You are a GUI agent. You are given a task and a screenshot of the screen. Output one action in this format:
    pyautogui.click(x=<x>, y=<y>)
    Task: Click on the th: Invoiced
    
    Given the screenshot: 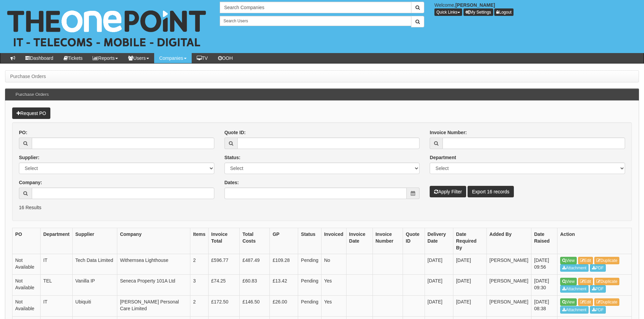 What is the action you would take?
    pyautogui.click(x=334, y=241)
    